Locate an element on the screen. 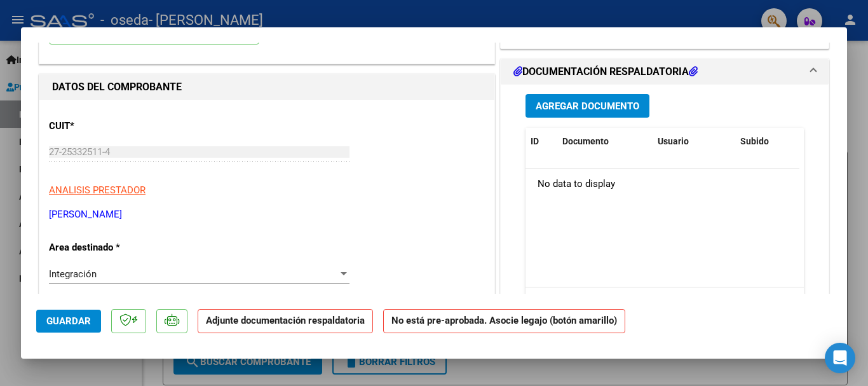 The image size is (868, 386). strong: No está pre-aprobada. Asocie legajo (botón amarillo) is located at coordinates (504, 321).